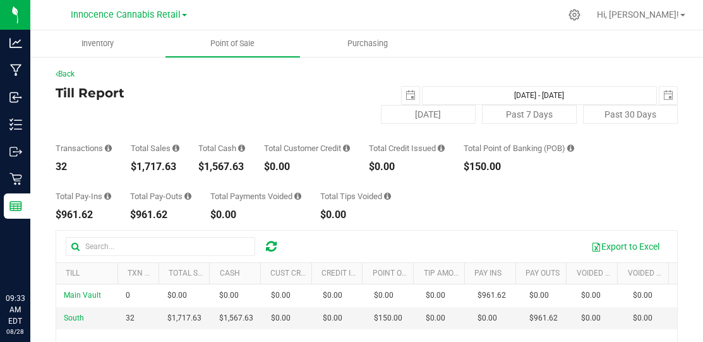  Describe the element at coordinates (625, 246) in the screenshot. I see `button: Export to Excel` at that location.